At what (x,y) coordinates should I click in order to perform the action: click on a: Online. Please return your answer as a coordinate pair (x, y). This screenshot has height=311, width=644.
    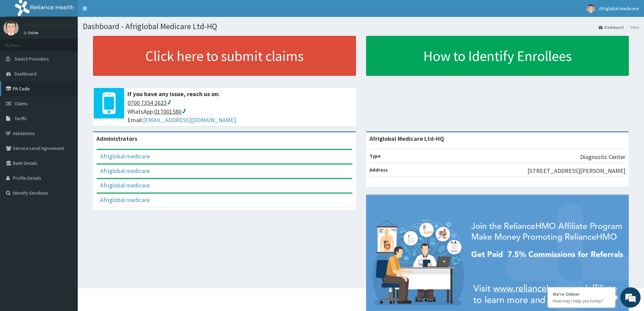
    Looking at the image, I should click on (32, 33).